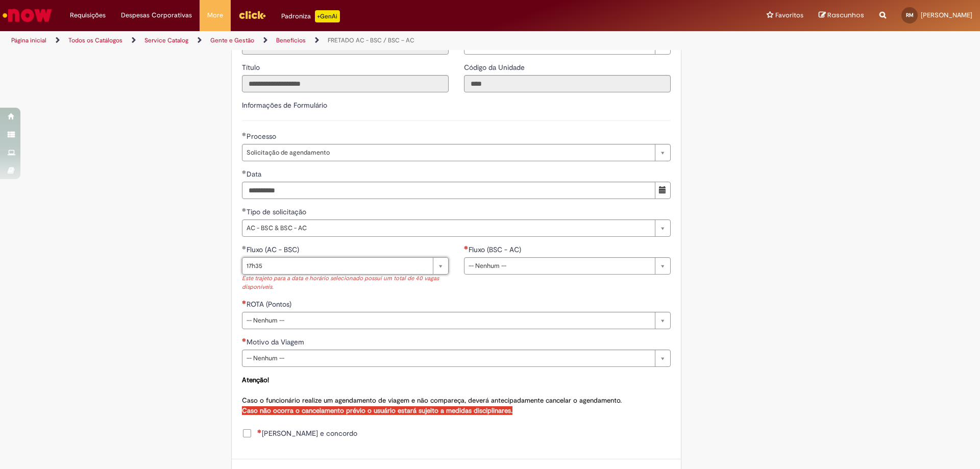 Image resolution: width=980 pixels, height=469 pixels. I want to click on a: FRETADO AC - BSC / BSC – AC, so click(371, 41).